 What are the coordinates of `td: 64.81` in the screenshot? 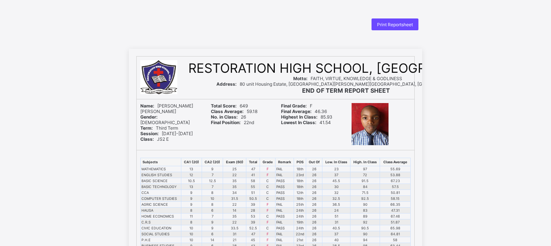 It's located at (395, 234).